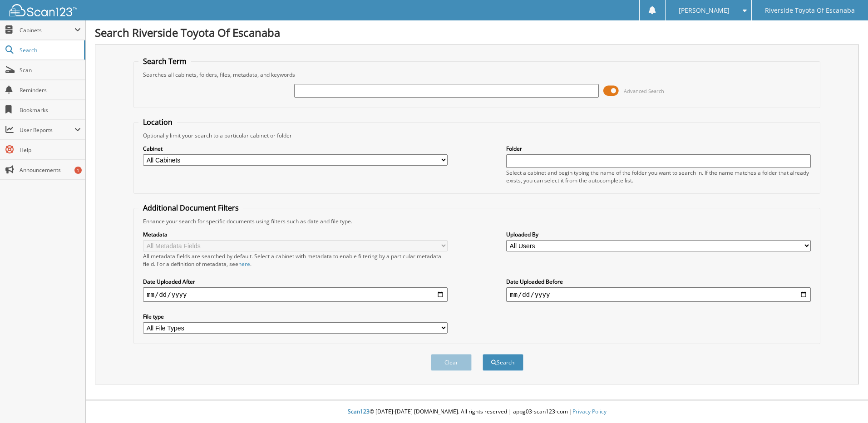  I want to click on label: Folder, so click(658, 149).